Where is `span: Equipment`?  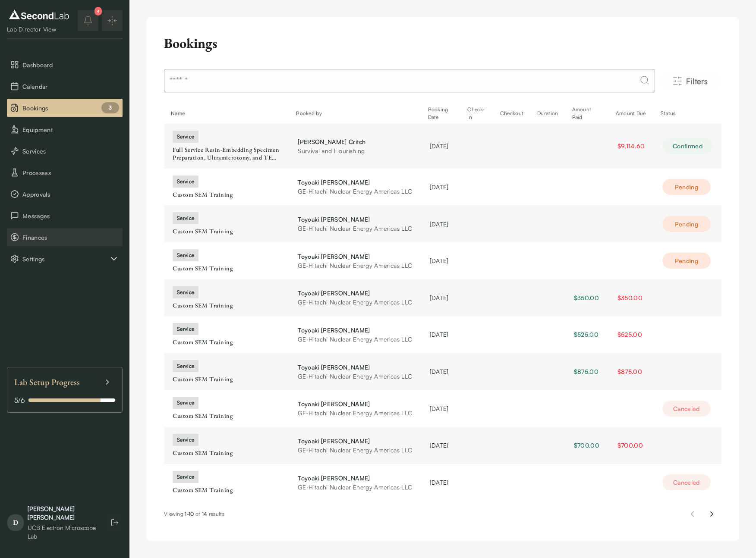 span: Equipment is located at coordinates (71, 129).